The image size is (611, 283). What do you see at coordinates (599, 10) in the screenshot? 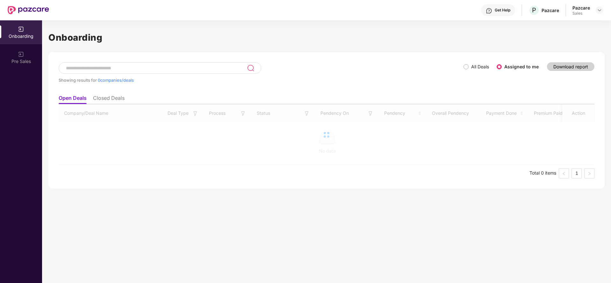
I see `img: svg+xml;base64,PHN2ZyBpZD0iRHJvcGRvd24tMzJ4MzIiIHhtbG5zPSJodHRwOi8vd3d3LnczLm9yZy8yMDAwL3N2ZyIgd2...` at bounding box center [599, 10].